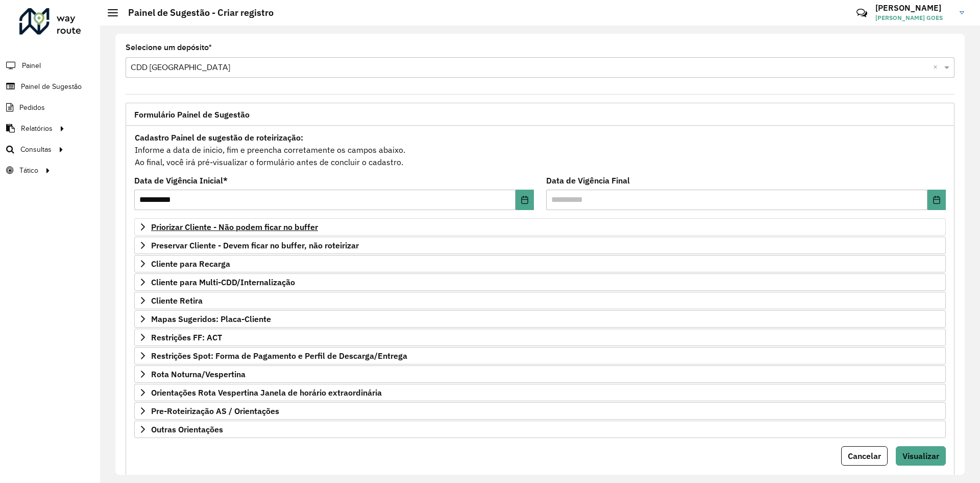  I want to click on span: Outras Orientações, so click(187, 429).